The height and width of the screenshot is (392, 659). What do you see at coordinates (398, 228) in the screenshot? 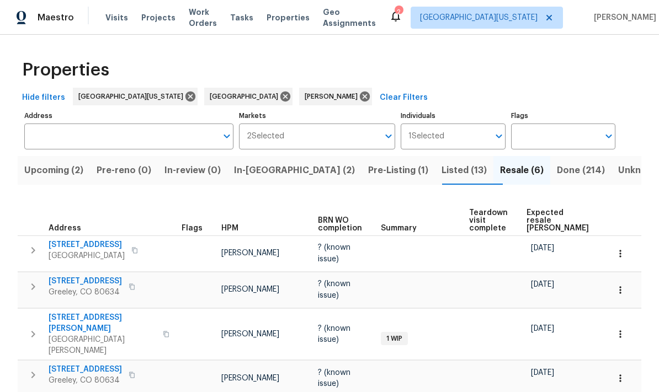
I see `span: Summary` at bounding box center [398, 228].